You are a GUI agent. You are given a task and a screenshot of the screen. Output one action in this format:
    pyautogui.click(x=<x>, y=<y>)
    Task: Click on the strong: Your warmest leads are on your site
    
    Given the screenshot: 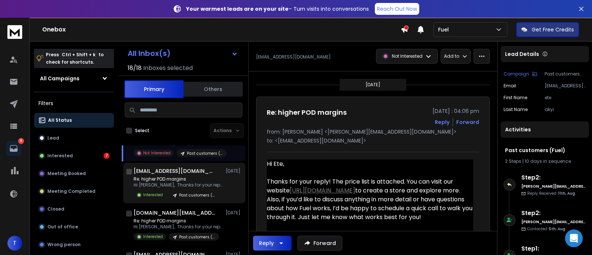 What is the action you would take?
    pyautogui.click(x=237, y=9)
    